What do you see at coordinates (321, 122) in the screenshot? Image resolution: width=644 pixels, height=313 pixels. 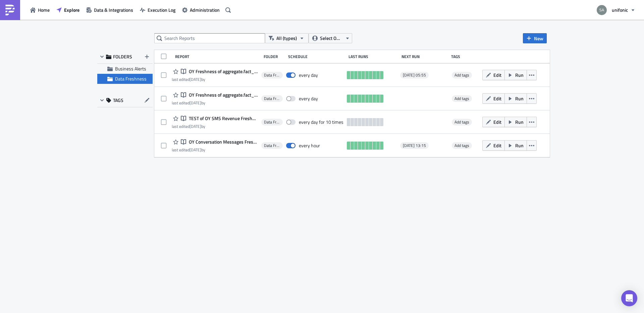 I see `div: every day for 10 times` at bounding box center [321, 122].